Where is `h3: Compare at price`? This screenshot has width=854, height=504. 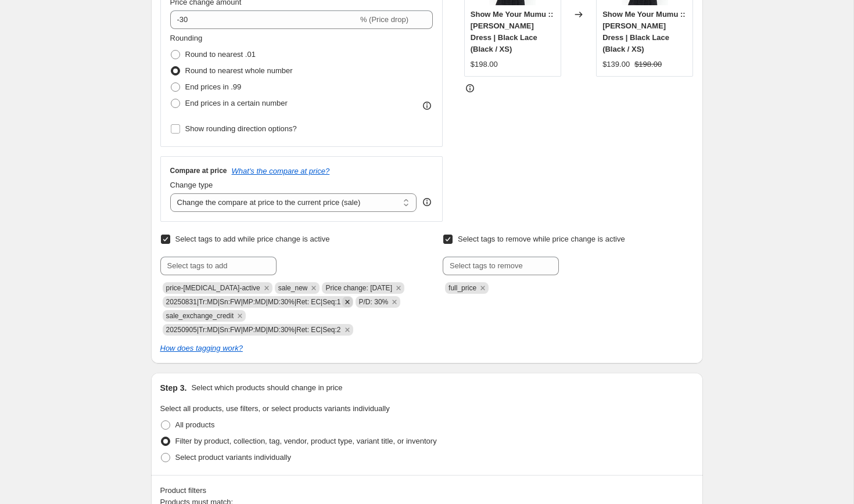 h3: Compare at price is located at coordinates (199, 171).